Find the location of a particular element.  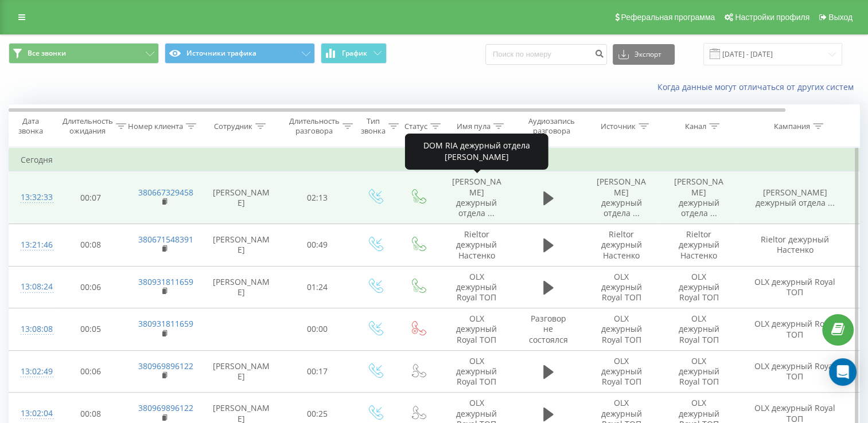

div: Длительность ожидания is located at coordinates (88, 126).